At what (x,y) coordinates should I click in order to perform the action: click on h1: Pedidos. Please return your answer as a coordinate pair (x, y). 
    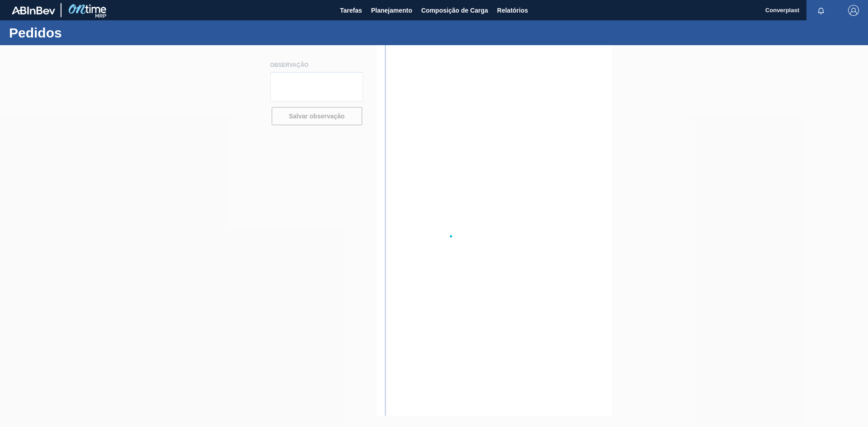
    Looking at the image, I should click on (89, 33).